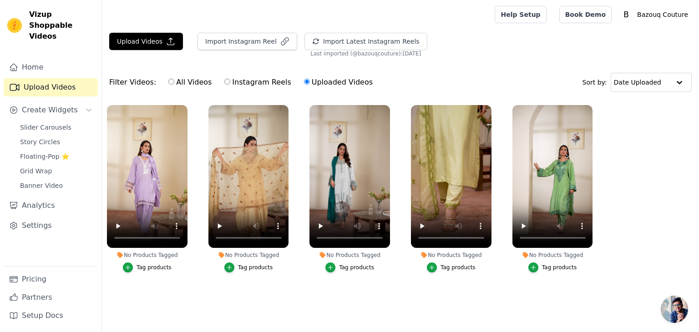 The height and width of the screenshot is (332, 699). Describe the element at coordinates (51, 298) in the screenshot. I see `a: Partners` at that location.